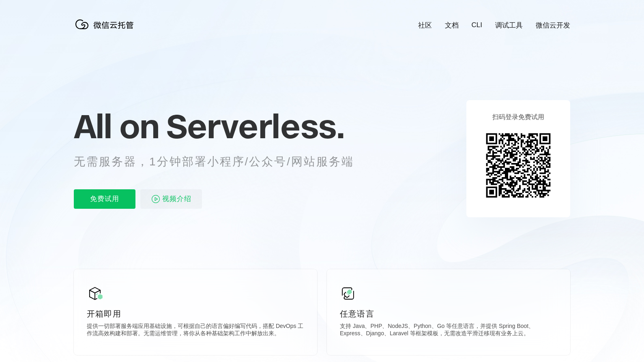  What do you see at coordinates (116, 126) in the screenshot?
I see `span: All on` at bounding box center [116, 126].